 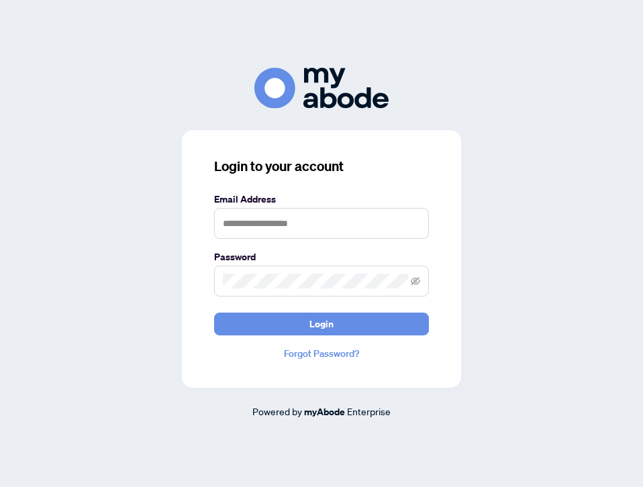 What do you see at coordinates (324, 412) in the screenshot?
I see `a: myAbode` at bounding box center [324, 412].